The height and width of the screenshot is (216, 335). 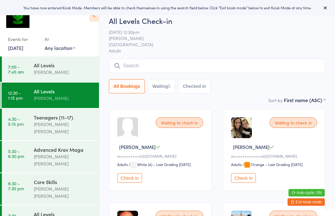 I want to click on button: Exit kiosk mode, so click(x=306, y=202).